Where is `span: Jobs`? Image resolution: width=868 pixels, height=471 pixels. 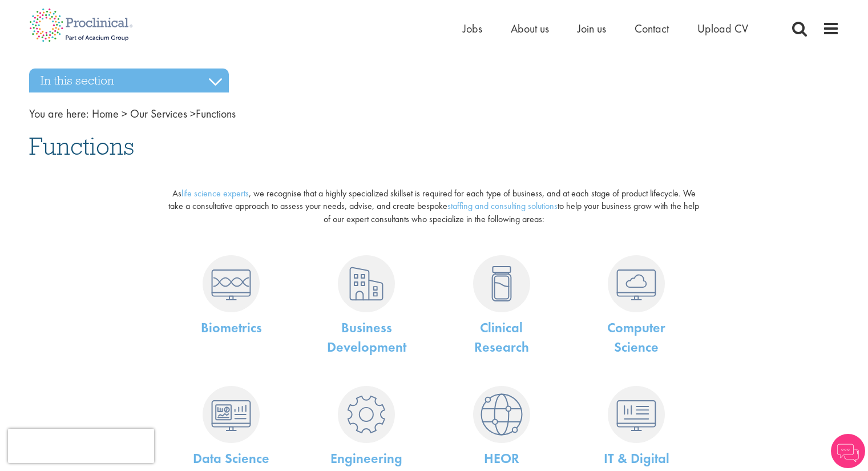 span: Jobs is located at coordinates (472, 28).